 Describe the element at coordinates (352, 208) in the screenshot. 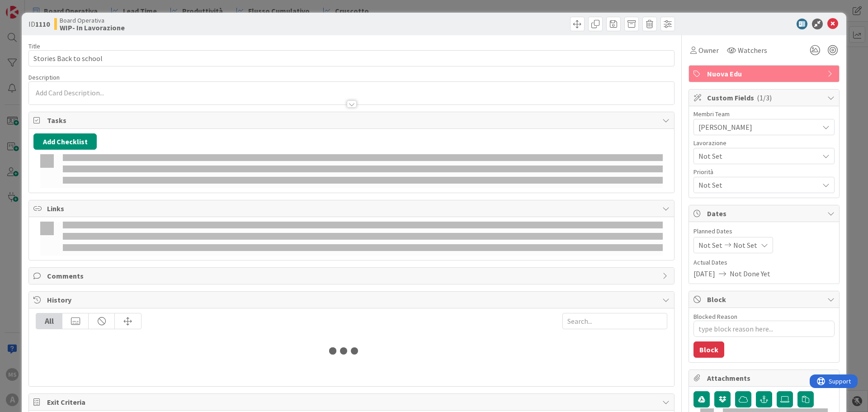

I see `span: Links` at that location.